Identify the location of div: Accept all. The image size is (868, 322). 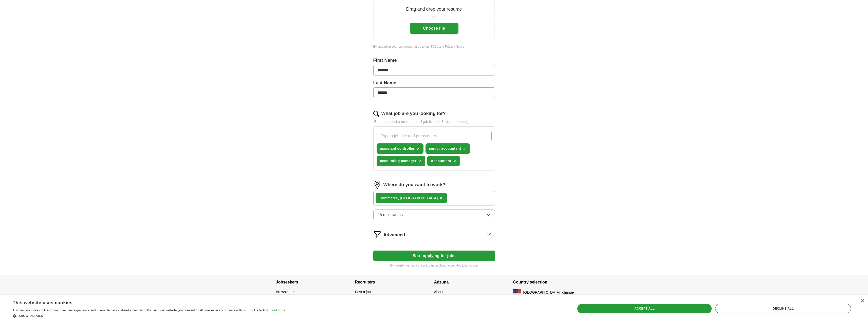
(644, 308).